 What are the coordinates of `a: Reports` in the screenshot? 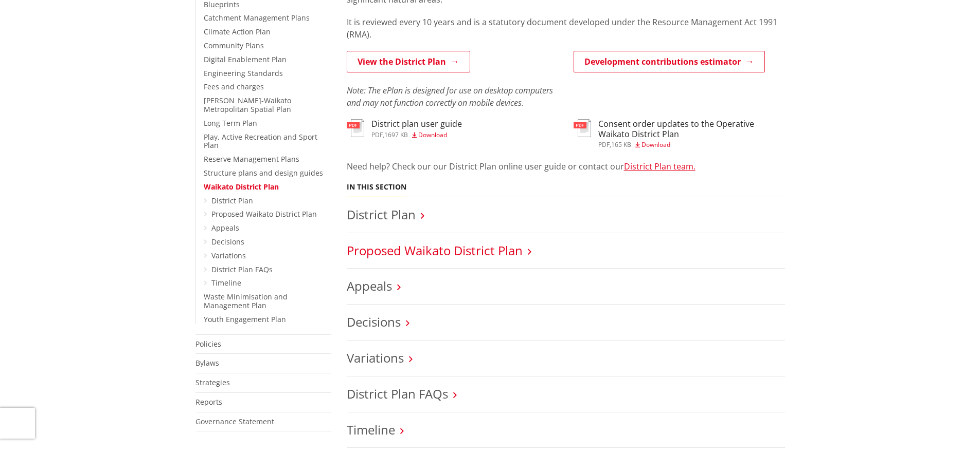 It's located at (209, 402).